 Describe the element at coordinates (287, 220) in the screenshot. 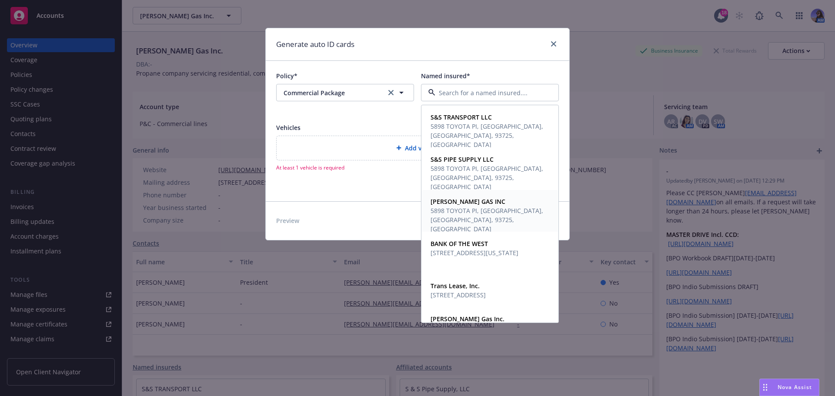

I see `span: Preview` at that location.